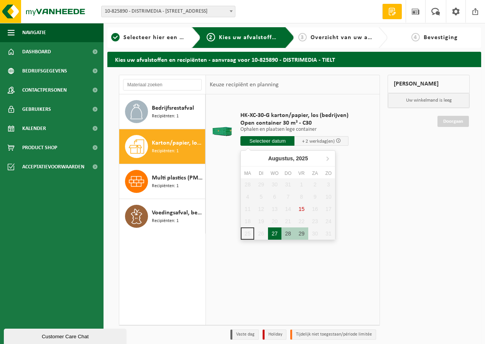 The width and height of the screenshot is (485, 344). What do you see at coordinates (173, 108) in the screenshot?
I see `span: Bedrijfsrestafval` at bounding box center [173, 108].